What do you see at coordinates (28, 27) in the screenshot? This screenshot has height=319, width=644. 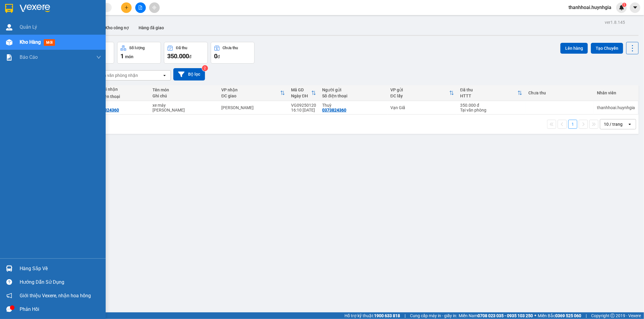 I see `span: Quản Lý` at bounding box center [28, 27].